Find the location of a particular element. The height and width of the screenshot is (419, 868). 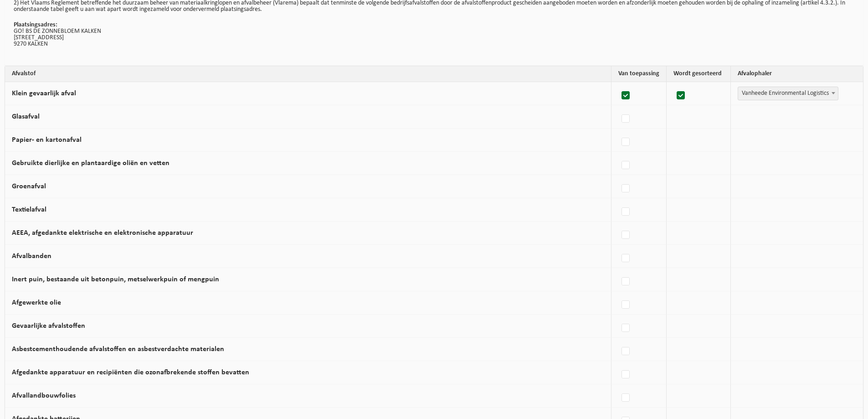

label: Klein gevaarlijk afval is located at coordinates (44, 93).